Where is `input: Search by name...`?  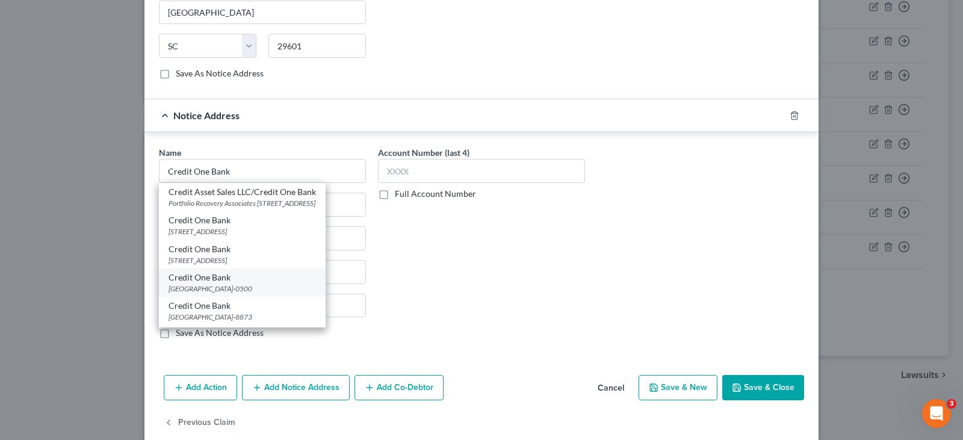
input: Search by name... is located at coordinates (262, 171).